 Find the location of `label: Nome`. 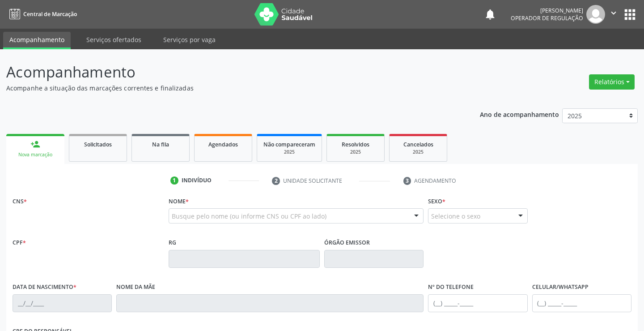

label: Nome is located at coordinates (178, 201).